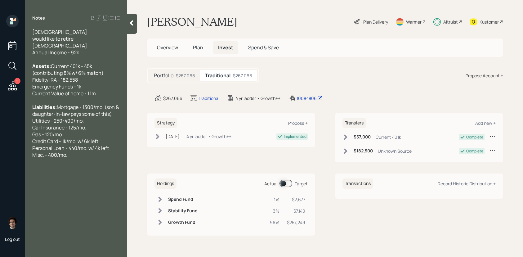 The width and height of the screenshot is (523, 257). I want to click on div: Kustomer, so click(489, 22).